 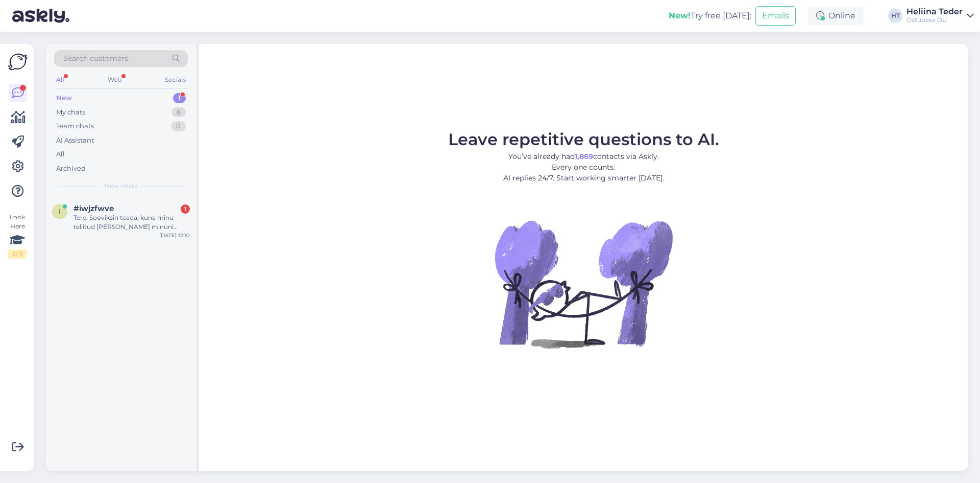 I want to click on button: Emails, so click(x=775, y=16).